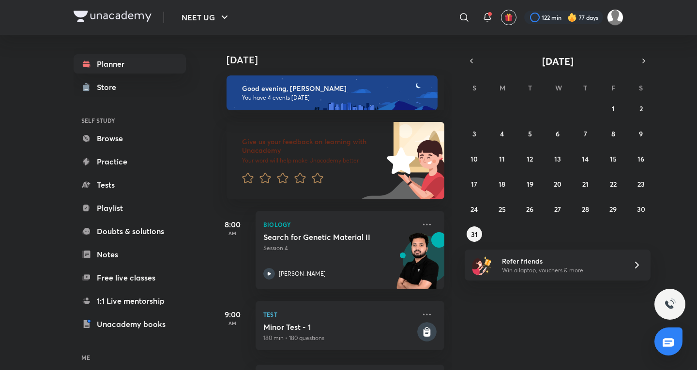 Image resolution: width=697 pixels, height=370 pixels. Describe the element at coordinates (615, 17) in the screenshot. I see `img: Kushagra Singh` at that location.